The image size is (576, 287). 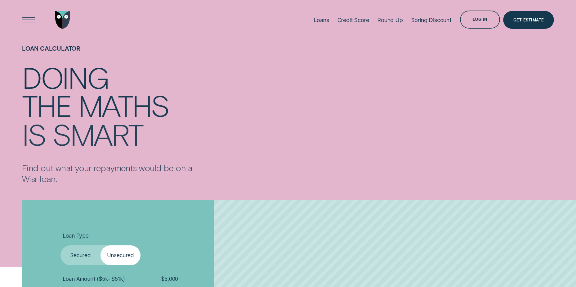 What do you see at coordinates (353, 20) in the screenshot?
I see `div: Credit Score` at bounding box center [353, 20].